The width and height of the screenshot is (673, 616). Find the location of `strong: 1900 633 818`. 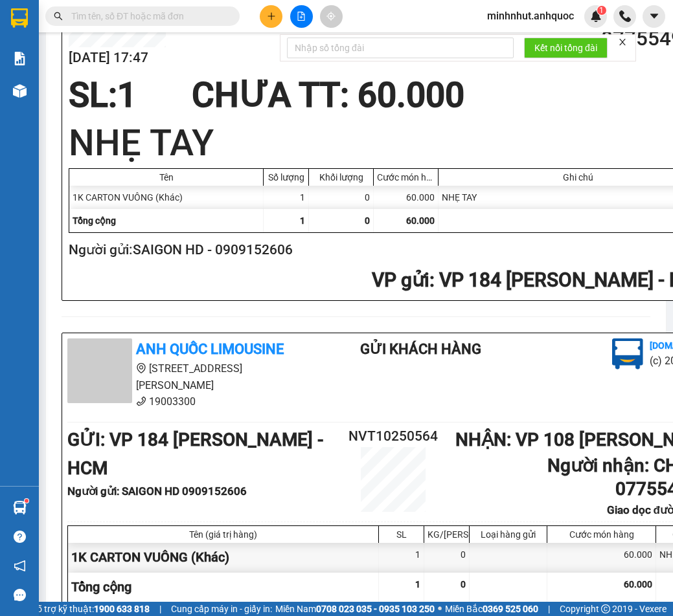

strong: 1900 633 818 is located at coordinates (121, 609).